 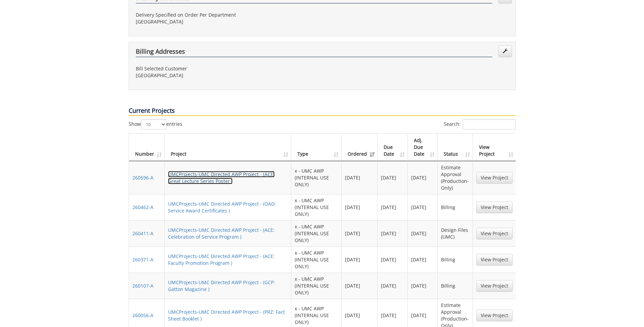 I want to click on td: Design Files (UMC), so click(x=455, y=233).